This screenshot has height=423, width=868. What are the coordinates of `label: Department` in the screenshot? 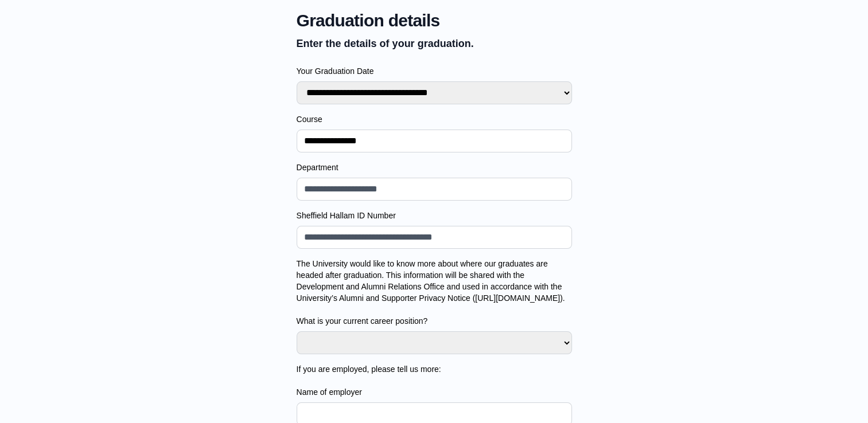 It's located at (434, 167).